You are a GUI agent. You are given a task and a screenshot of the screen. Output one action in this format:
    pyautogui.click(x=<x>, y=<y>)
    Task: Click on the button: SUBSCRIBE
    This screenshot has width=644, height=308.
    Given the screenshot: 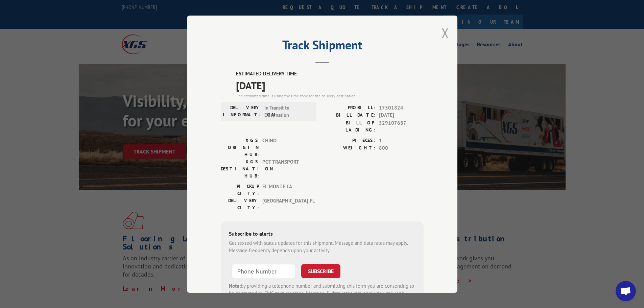 What is the action you would take?
    pyautogui.click(x=321, y=271)
    